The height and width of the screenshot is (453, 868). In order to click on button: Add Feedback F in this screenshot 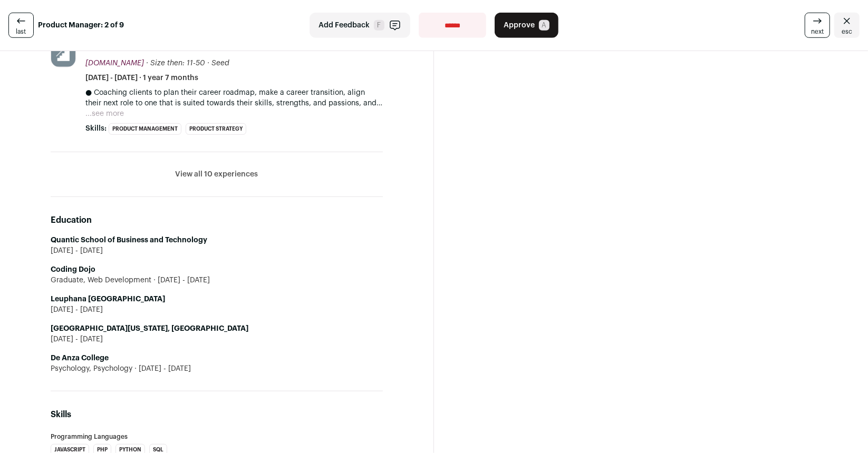, I will do `click(360, 25)`.